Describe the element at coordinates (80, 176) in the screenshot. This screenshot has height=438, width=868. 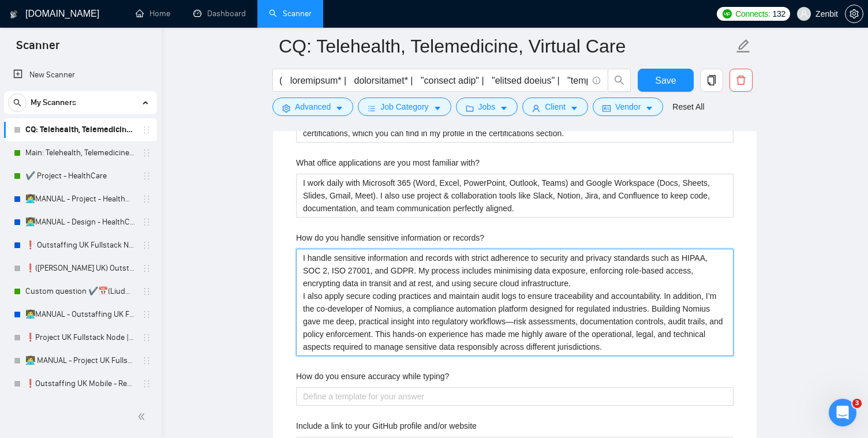
I see `a: ✔️ Project - HealthCare` at that location.